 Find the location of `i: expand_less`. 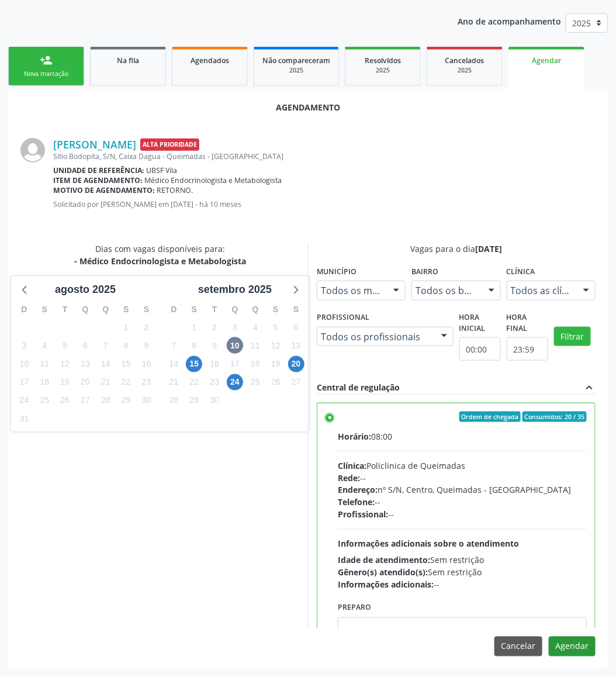

i: expand_less is located at coordinates (590, 388).